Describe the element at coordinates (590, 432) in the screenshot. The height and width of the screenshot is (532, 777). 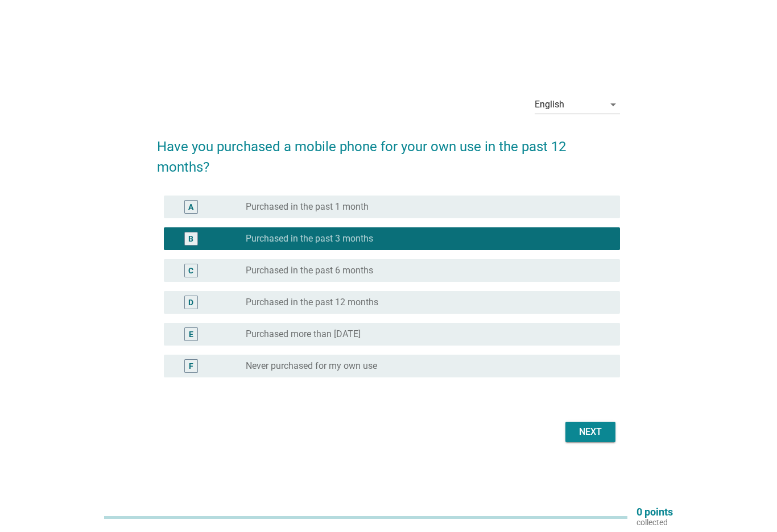
I see `div: Next` at that location.